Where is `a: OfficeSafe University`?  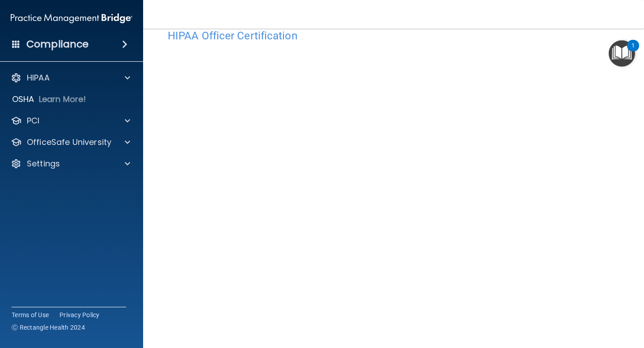 a: OfficeSafe University is located at coordinates (70, 143).